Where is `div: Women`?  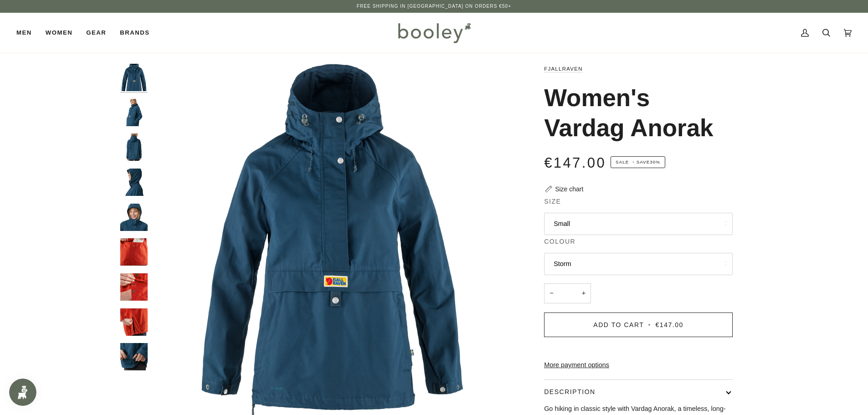 div: Women is located at coordinates (59, 33).